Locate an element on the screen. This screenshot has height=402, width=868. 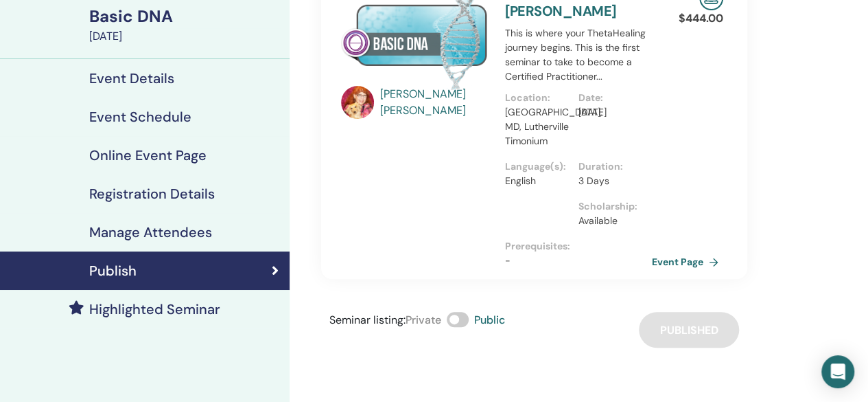
h4: Publish is located at coordinates (113, 271).